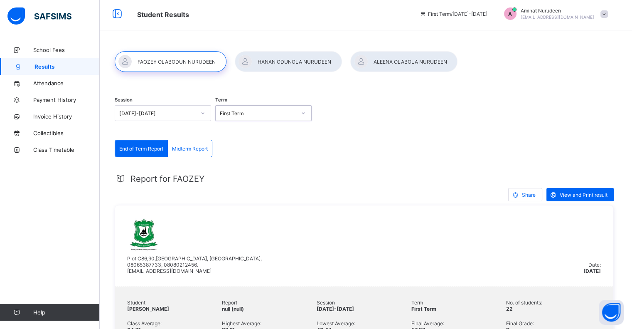 The image size is (632, 329). Describe the element at coordinates (554, 14) in the screenshot. I see `div: Aminat Nurudeen` at that location.